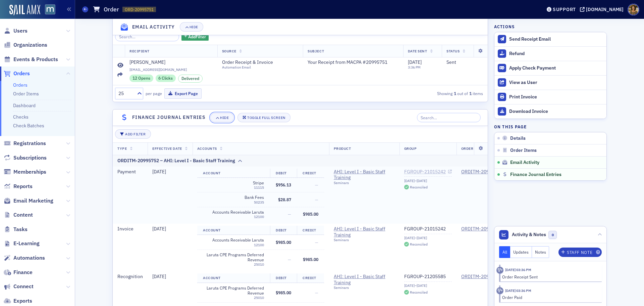 This screenshot has width=644, height=306. I want to click on span: Details, so click(518, 139).